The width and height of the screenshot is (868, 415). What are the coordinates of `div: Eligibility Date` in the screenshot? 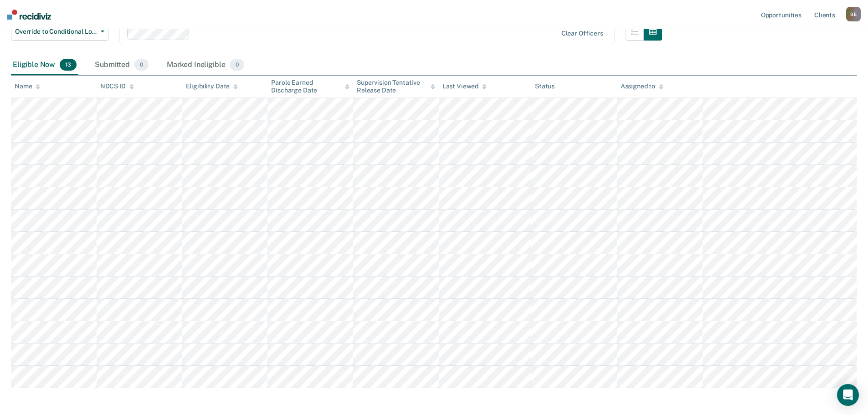 It's located at (212, 86).